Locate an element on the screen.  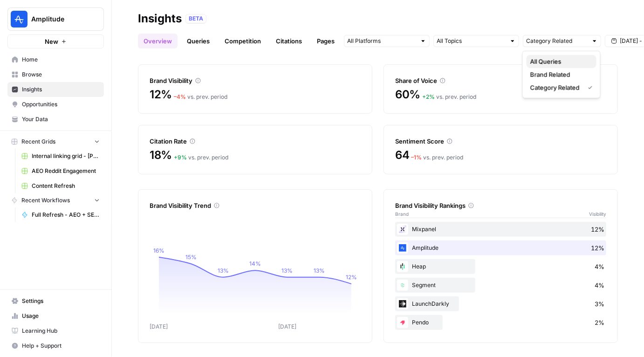
span: + 9 % is located at coordinates (180, 157).